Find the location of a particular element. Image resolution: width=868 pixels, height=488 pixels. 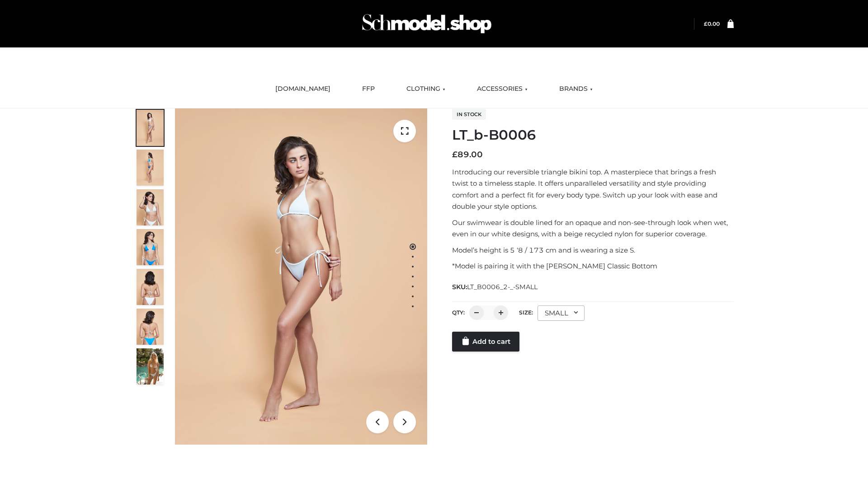

p: Our swimwear is double lined for an opaque and non-see-through look when wet, even in our white d... is located at coordinates (593, 229).